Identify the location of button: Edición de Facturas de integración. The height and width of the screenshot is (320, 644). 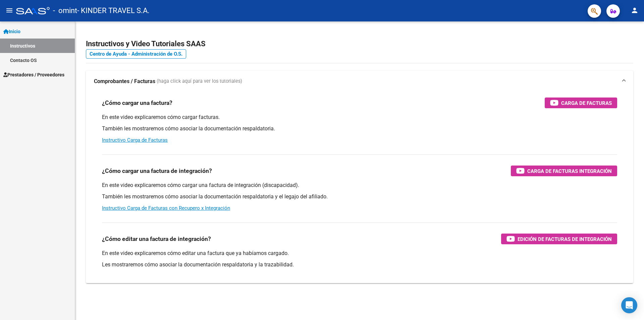
(560, 239).